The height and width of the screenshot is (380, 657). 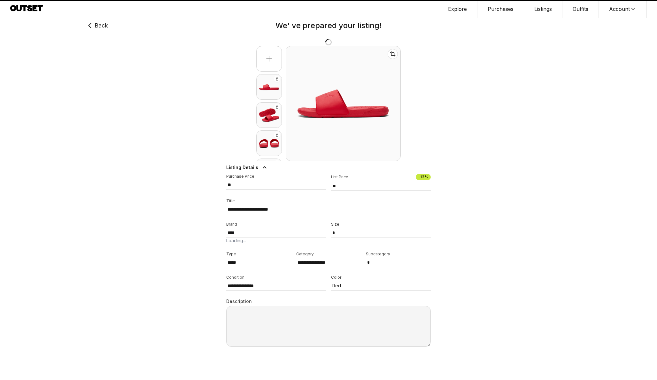 I want to click on p: Size, so click(x=381, y=224).